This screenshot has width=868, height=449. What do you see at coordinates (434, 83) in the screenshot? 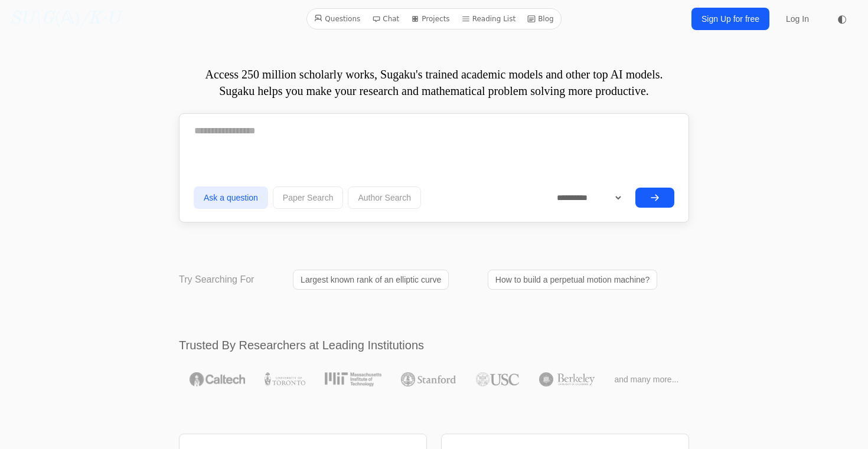
I see `p: Access 250 million scholarly works, Sugaku's trained academic models and other top AI models. Sug...` at bounding box center [434, 83].